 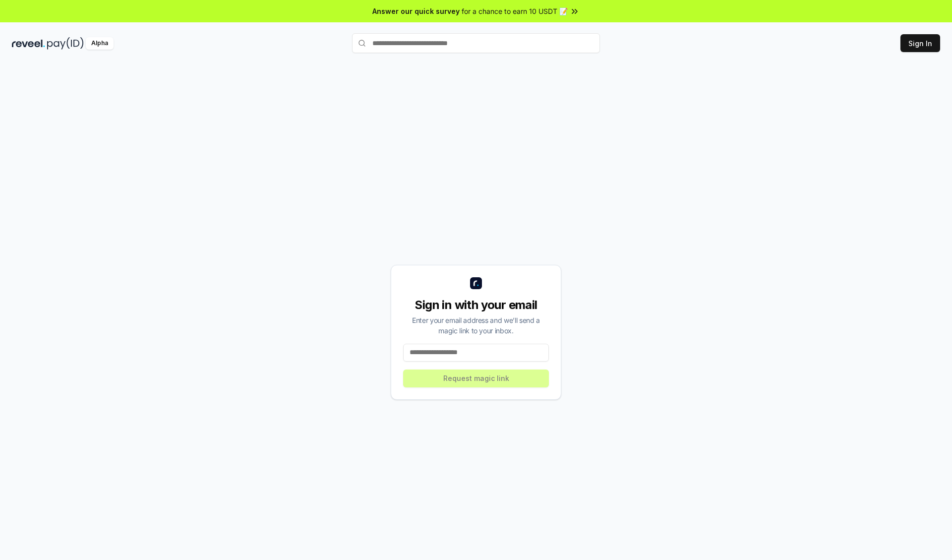 What do you see at coordinates (921, 43) in the screenshot?
I see `button: Sign In` at bounding box center [921, 43].